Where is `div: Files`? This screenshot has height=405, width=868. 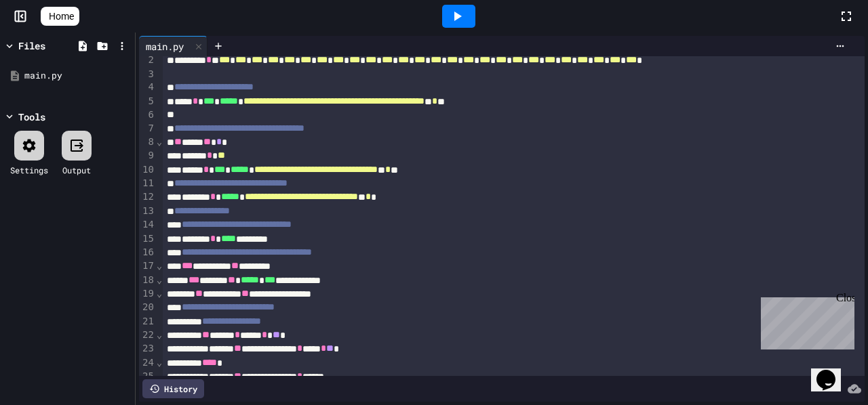 div: Files is located at coordinates (32, 45).